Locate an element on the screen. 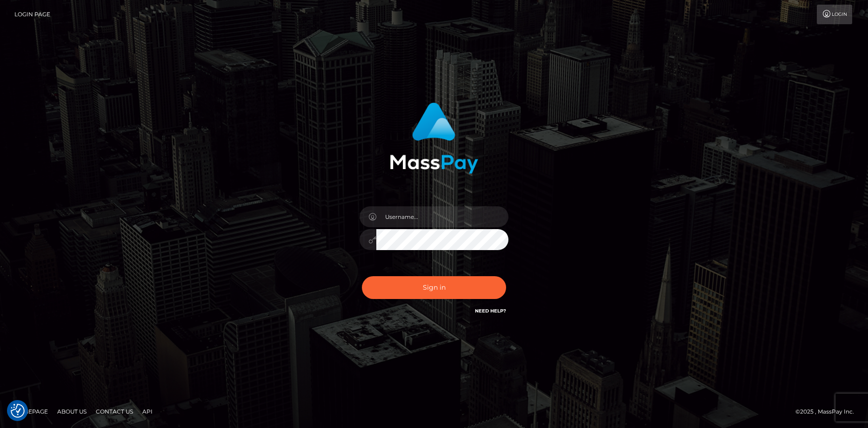 This screenshot has width=868, height=428. button: Sign in is located at coordinates (434, 287).